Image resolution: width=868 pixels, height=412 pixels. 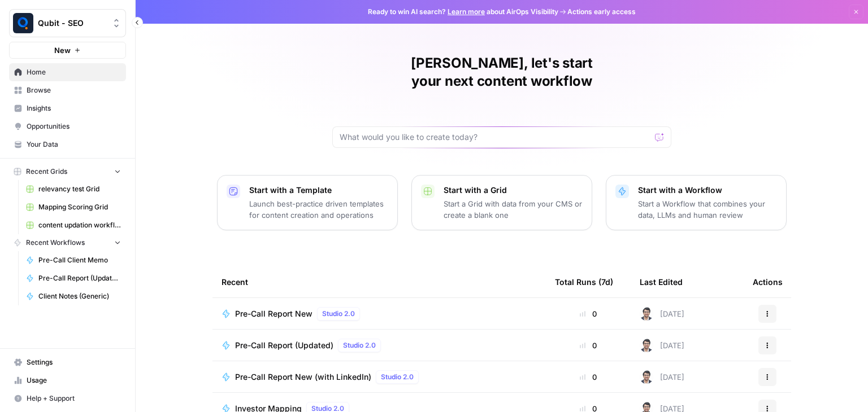 What do you see at coordinates (67, 362) in the screenshot?
I see `a: Settings` at bounding box center [67, 362].